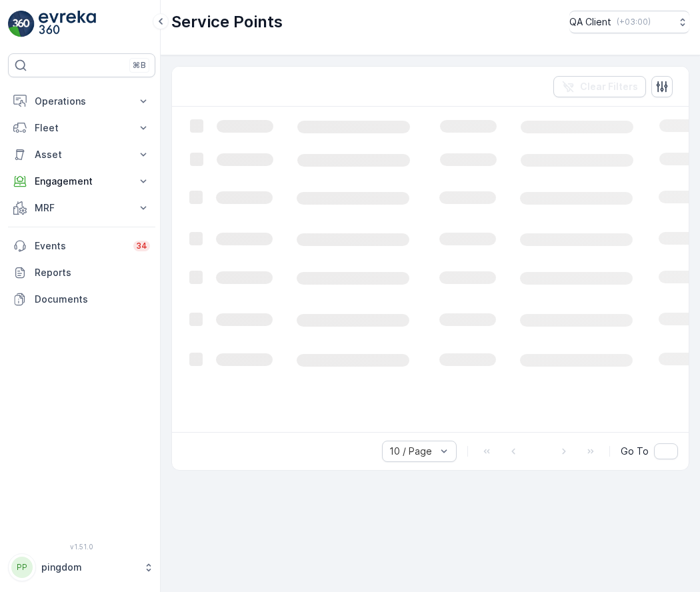  Describe the element at coordinates (634, 22) in the screenshot. I see `p: ( +03:00 )` at that location.